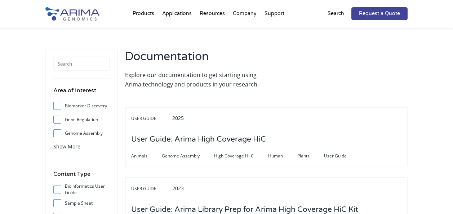  Describe the element at coordinates (379, 14) in the screenshot. I see `a: Request a Quote` at that location.